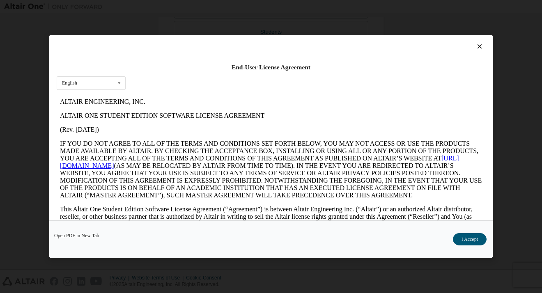 This screenshot has width=542, height=293. I want to click on p: This Altair One Student Edition Software License Agreement (“Agreement”) is between Altair Engine..., so click(215, 126).